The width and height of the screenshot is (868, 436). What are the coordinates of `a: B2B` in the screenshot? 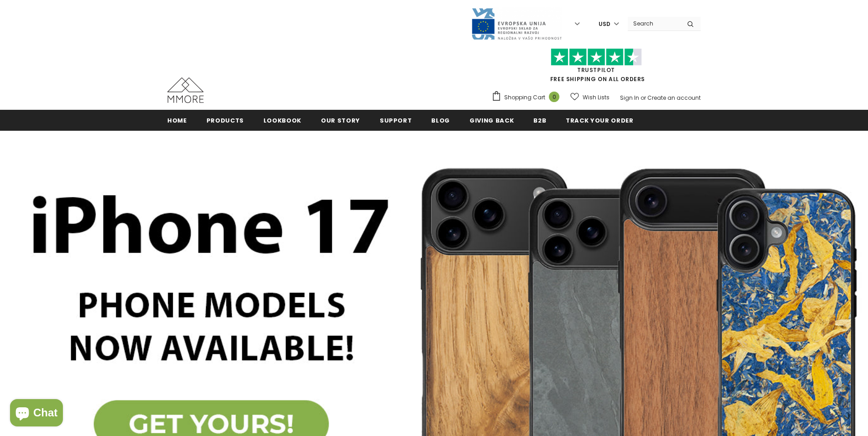 It's located at (540, 120).